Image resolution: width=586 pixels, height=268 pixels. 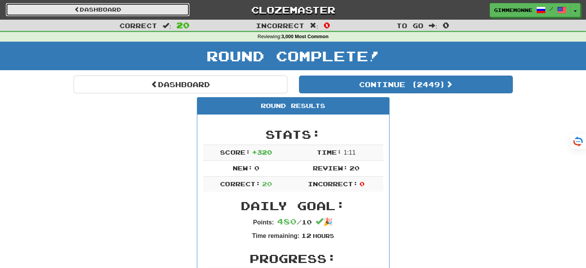 What do you see at coordinates (305, 37) in the screenshot?
I see `strong: 3,000 Most Common` at bounding box center [305, 37].